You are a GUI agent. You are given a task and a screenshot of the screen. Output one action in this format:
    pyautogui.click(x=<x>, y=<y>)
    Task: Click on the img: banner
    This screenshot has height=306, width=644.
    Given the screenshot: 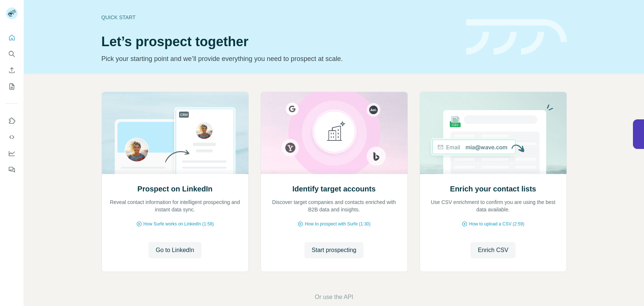 What is the action you would take?
    pyautogui.click(x=516, y=37)
    